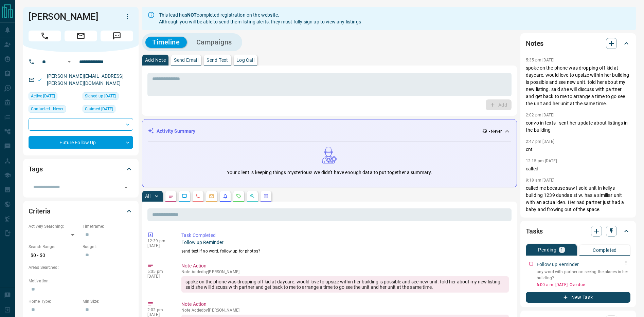 Image resolution: width=644 pixels, height=317 pixels. Describe the element at coordinates (81, 211) in the screenshot. I see `div: Criteria` at that location.